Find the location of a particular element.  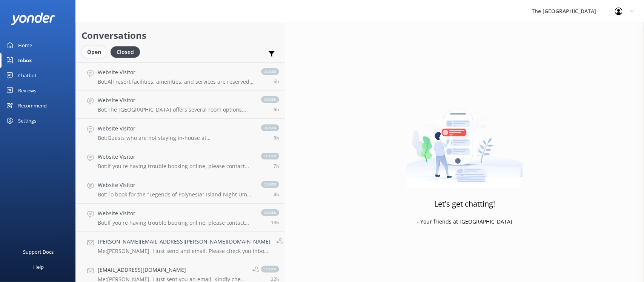

p: Bot: To book for the "Legends of Polynesia" Island Night Umu Feast & Drum Dance Show, please see ... is located at coordinates (176, 195).